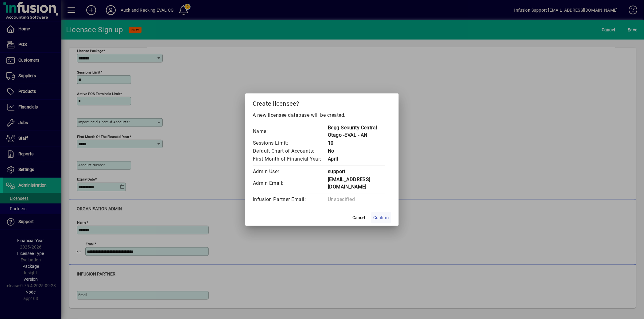 The image size is (644, 319). What do you see at coordinates (290, 151) in the screenshot?
I see `td: Default Chart of Accounts:` at bounding box center [290, 151].